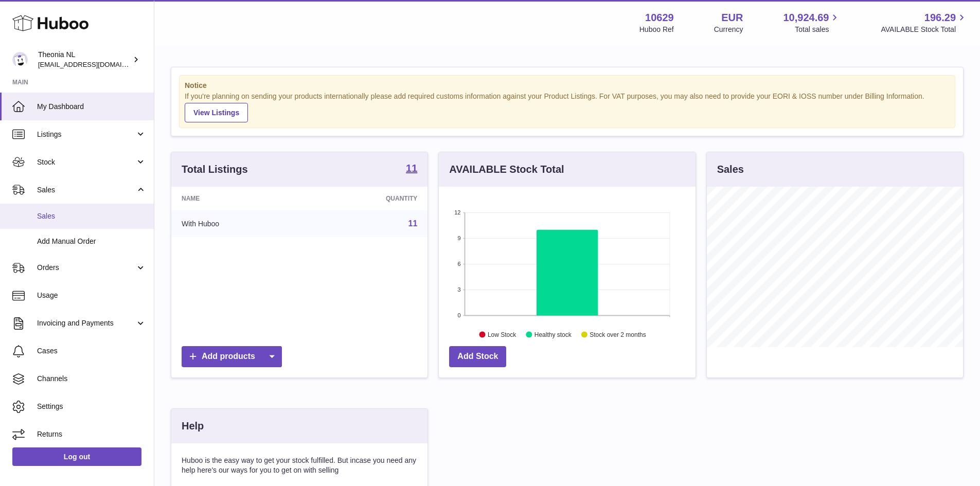 The height and width of the screenshot is (486, 980). I want to click on text: 12, so click(458, 212).